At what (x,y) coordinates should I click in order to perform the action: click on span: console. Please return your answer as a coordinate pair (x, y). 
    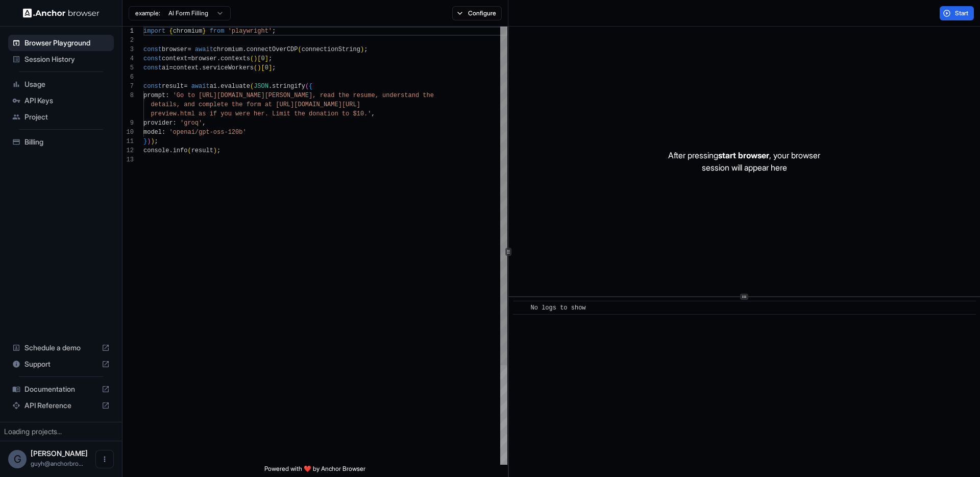
    Looking at the image, I should click on (156, 150).